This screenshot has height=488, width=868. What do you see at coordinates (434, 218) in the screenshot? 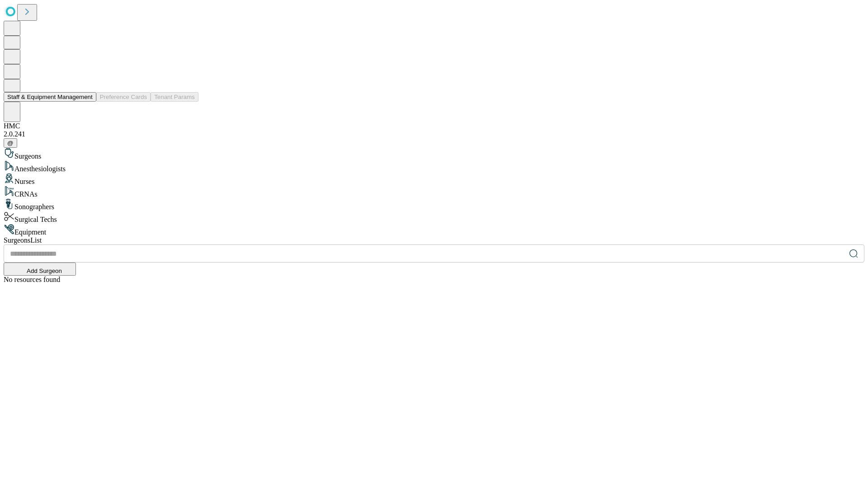
I see `div: Surgical Techs` at bounding box center [434, 218].